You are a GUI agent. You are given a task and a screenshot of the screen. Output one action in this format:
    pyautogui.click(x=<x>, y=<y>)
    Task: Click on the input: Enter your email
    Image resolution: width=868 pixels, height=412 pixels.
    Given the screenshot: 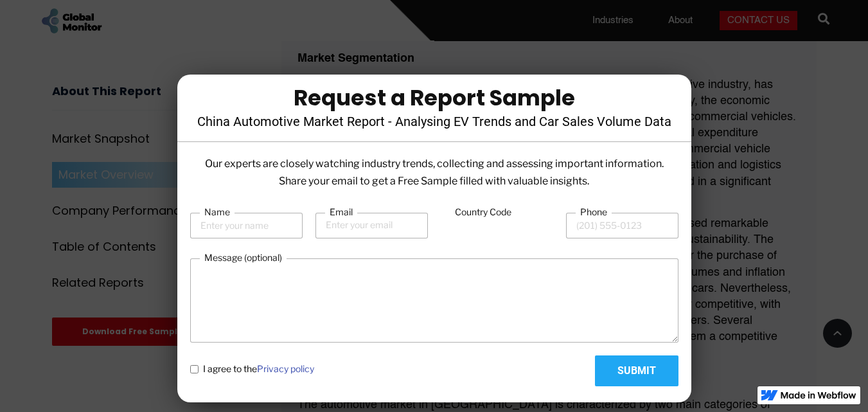 What is the action you would take?
    pyautogui.click(x=371, y=225)
    